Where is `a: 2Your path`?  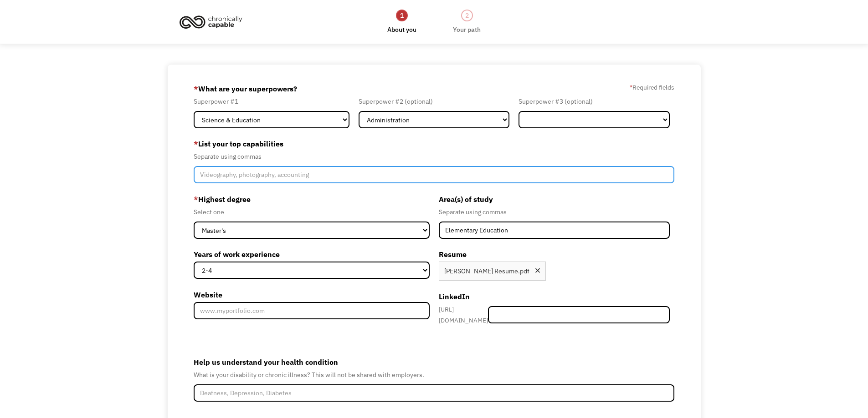
a: 2Your path is located at coordinates (467, 22).